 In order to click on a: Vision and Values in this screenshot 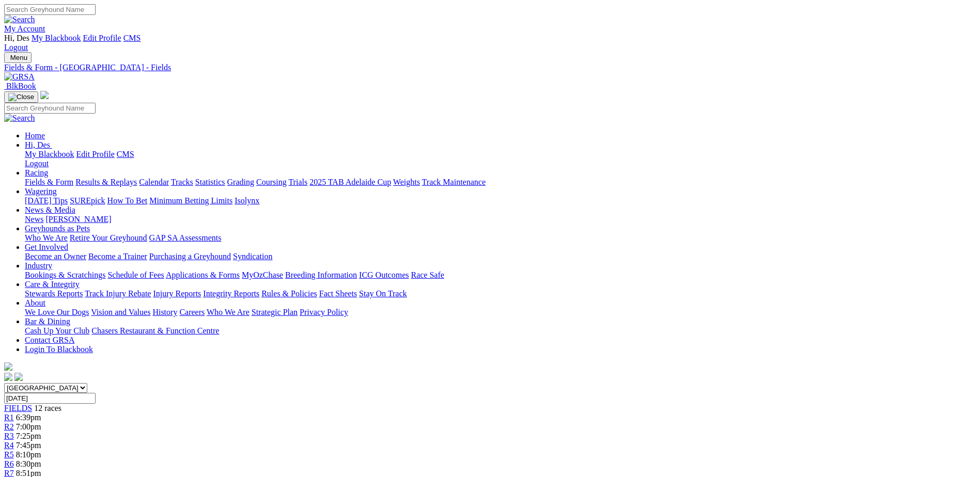, I will do `click(120, 312)`.